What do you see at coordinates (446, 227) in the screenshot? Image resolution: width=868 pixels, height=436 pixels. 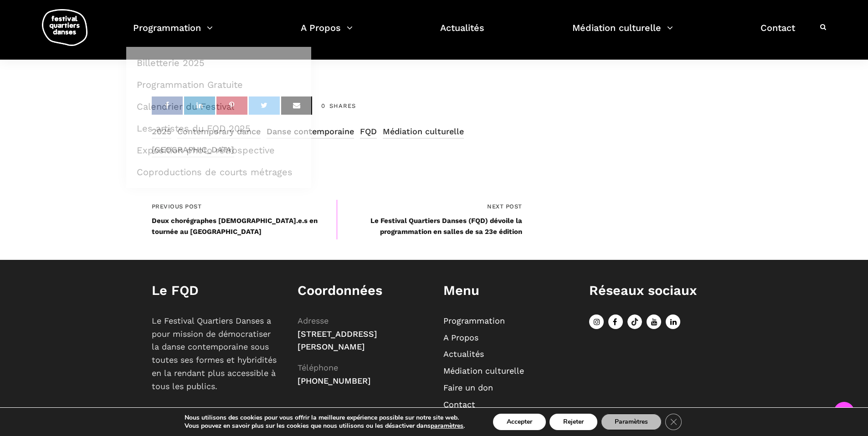 I see `span: Le Festival Quartiers Danses (FQD) dévoile la programmation en salles de sa 23e édition` at bounding box center [446, 227].